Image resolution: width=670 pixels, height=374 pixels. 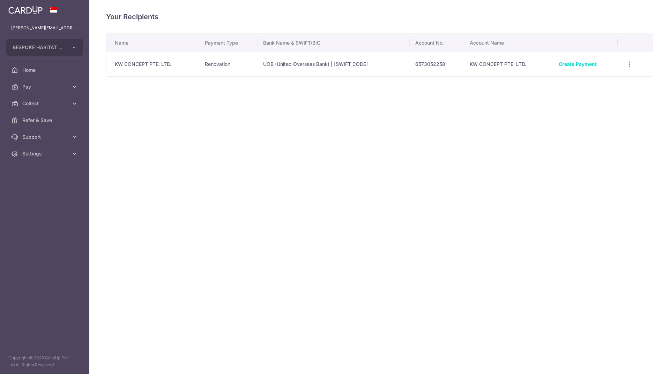 I want to click on span: Support, so click(x=45, y=137).